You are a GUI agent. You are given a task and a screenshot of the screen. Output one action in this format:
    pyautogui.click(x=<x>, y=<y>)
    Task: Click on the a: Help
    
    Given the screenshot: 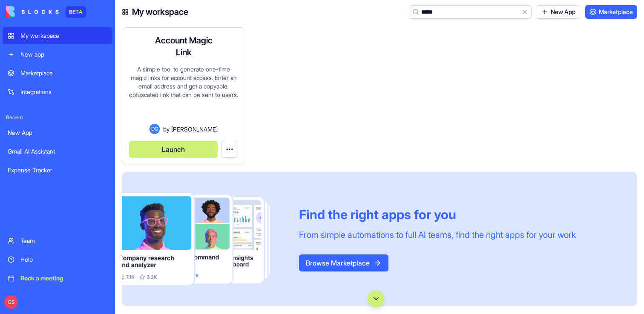 What is the action you would take?
    pyautogui.click(x=57, y=260)
    